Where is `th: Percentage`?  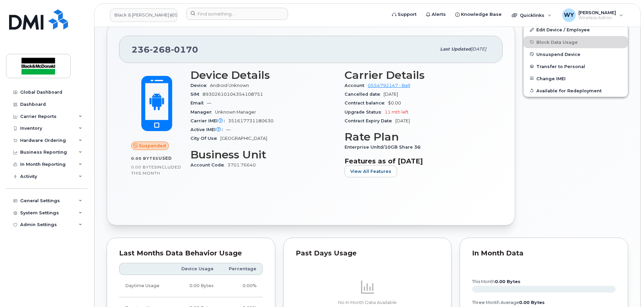
th: Percentage is located at coordinates (241, 269).